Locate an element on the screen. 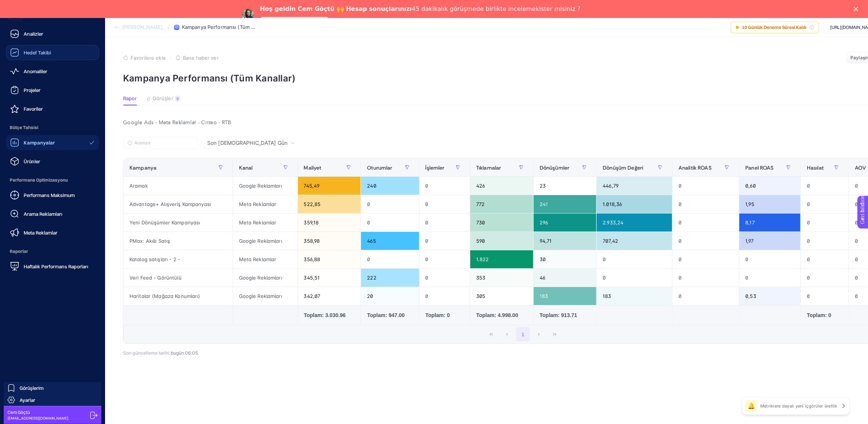  font: Arama Reklamları is located at coordinates (43, 214).